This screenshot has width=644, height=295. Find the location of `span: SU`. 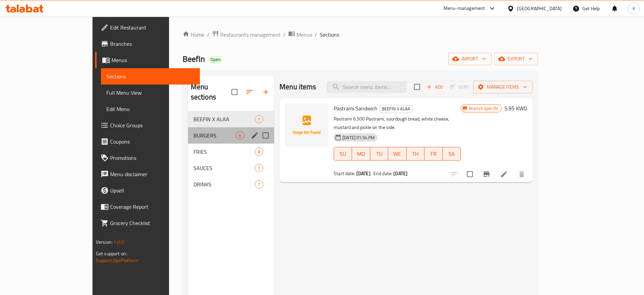

span: SU is located at coordinates (343, 154).